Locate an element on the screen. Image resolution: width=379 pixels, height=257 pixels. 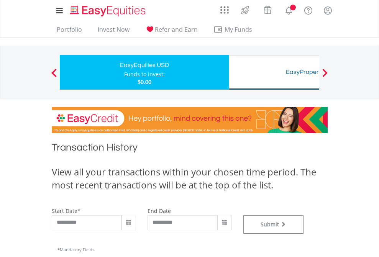
span: Mandatory Fields is located at coordinates (76, 250).